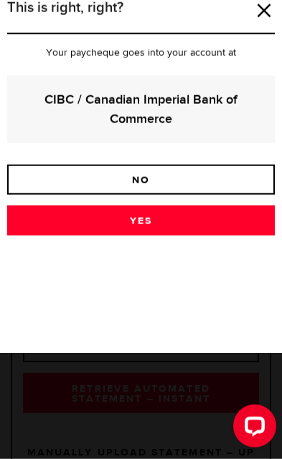  Describe the element at coordinates (140, 110) in the screenshot. I see `strong: CIBC / Canadian Imperial Bank of Commerce` at that location.